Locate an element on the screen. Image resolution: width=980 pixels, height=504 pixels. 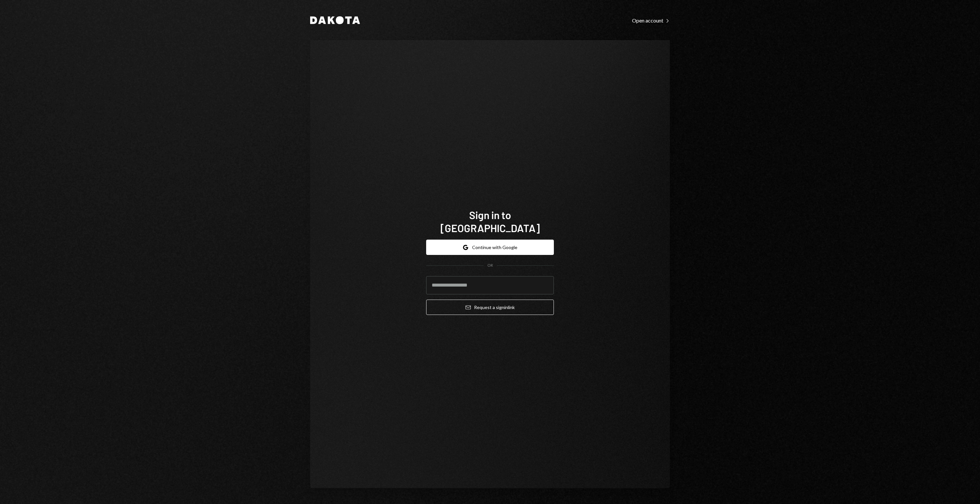
div: Open account is located at coordinates (651, 21).